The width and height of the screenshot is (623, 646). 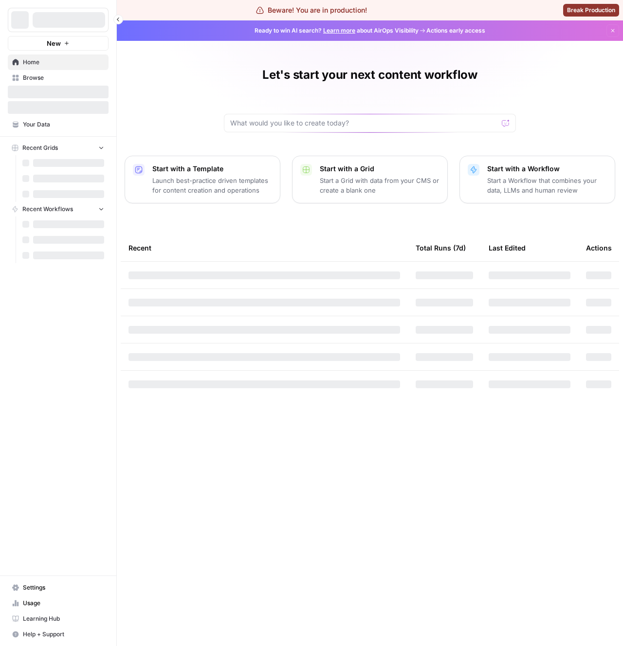 I want to click on span: Settings, so click(x=63, y=588).